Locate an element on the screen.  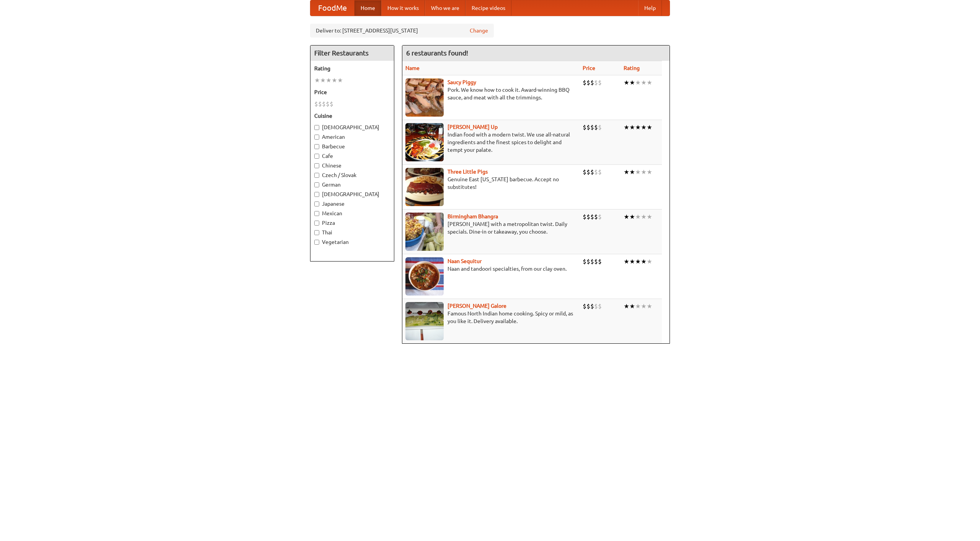
input: Japanese is located at coordinates (317, 204).